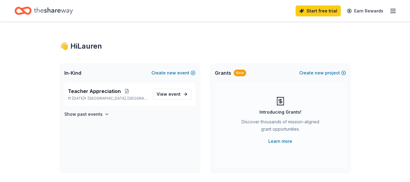  I want to click on a: Home, so click(44, 11).